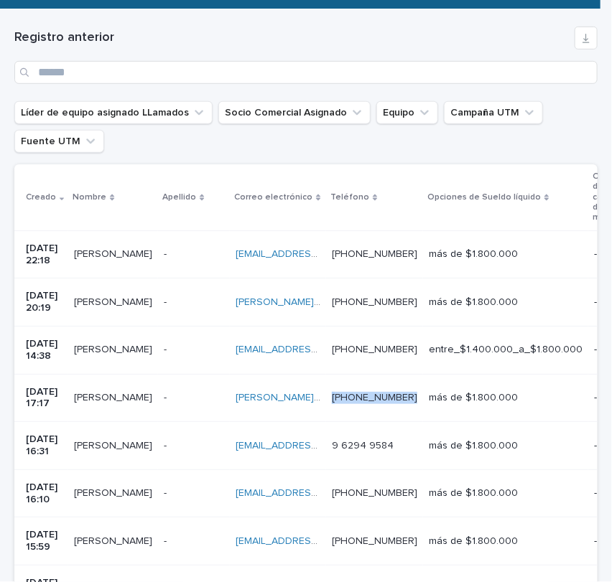 The width and height of the screenshot is (612, 582). What do you see at coordinates (113, 113) in the screenshot?
I see `button: Líder de equipo asignado LLamados` at bounding box center [113, 113].